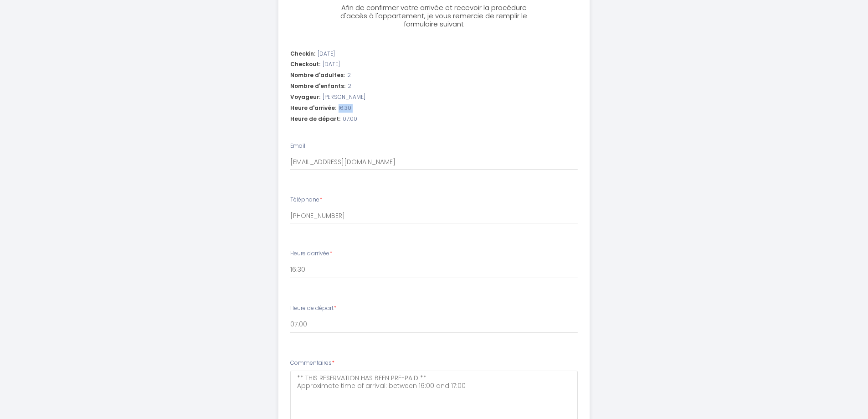 The height and width of the screenshot is (419, 868). Describe the element at coordinates (318, 75) in the screenshot. I see `span: Nombre d'adultes:` at that location.